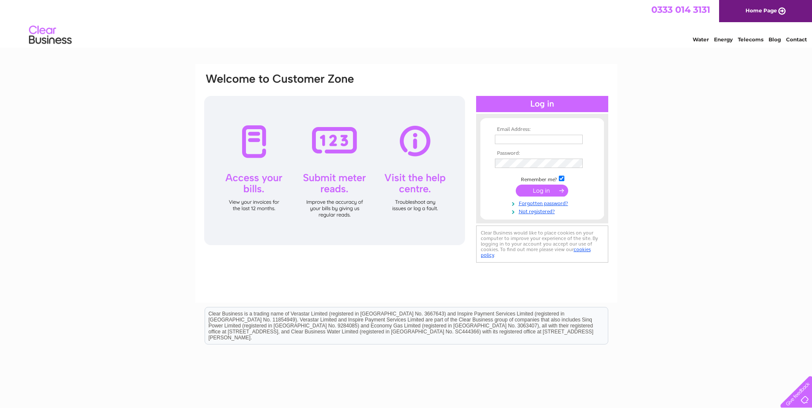 The image size is (812, 408). I want to click on div: Clear Business would like to place cookies on your computer to improve your experience of the sit..., so click(542, 244).